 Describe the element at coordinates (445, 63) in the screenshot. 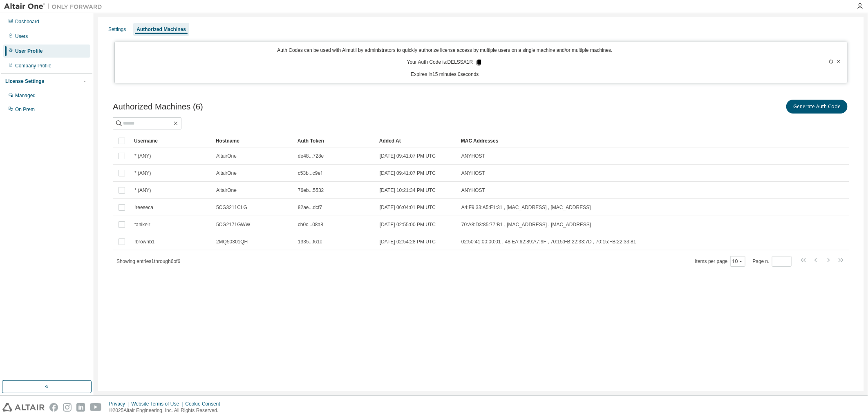

I see `p: Your Auth Code is: DELSSA1R` at that location.